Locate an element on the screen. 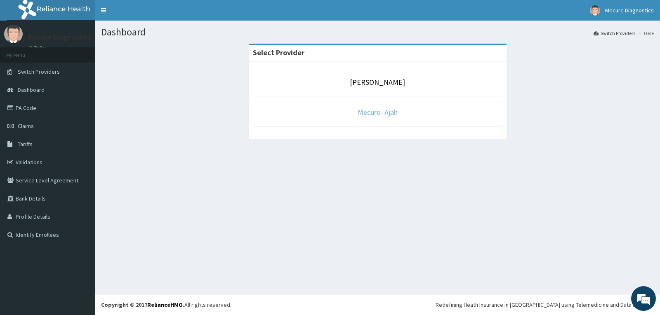 The image size is (660, 315). a: Online is located at coordinates (39, 48).